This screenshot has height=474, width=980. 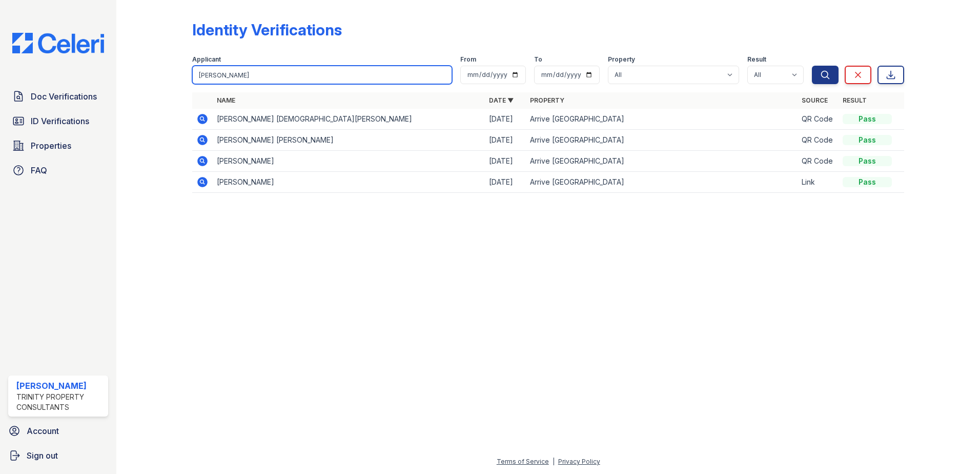 I want to click on span: Sign out, so click(x=42, y=455).